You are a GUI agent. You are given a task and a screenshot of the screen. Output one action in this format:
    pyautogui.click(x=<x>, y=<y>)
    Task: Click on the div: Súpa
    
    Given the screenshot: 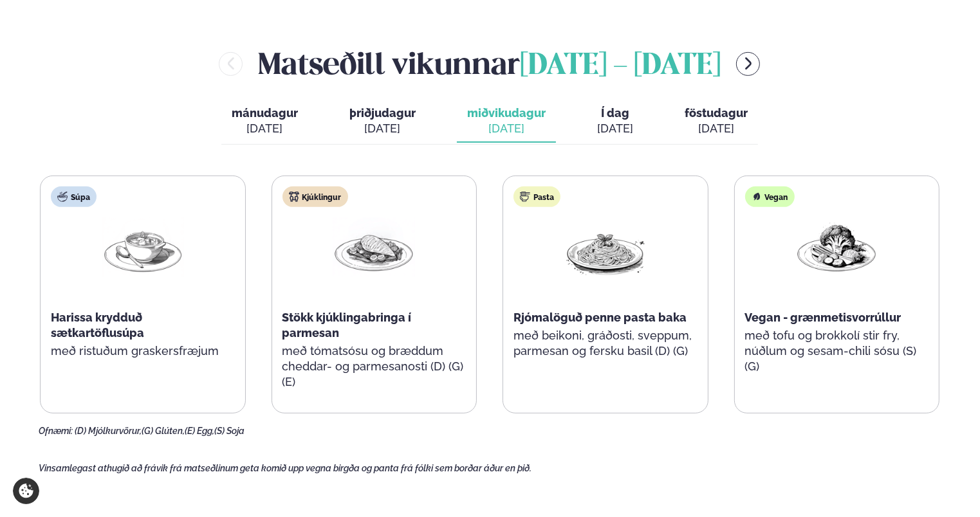 What is the action you would take?
    pyautogui.click(x=73, y=197)
    